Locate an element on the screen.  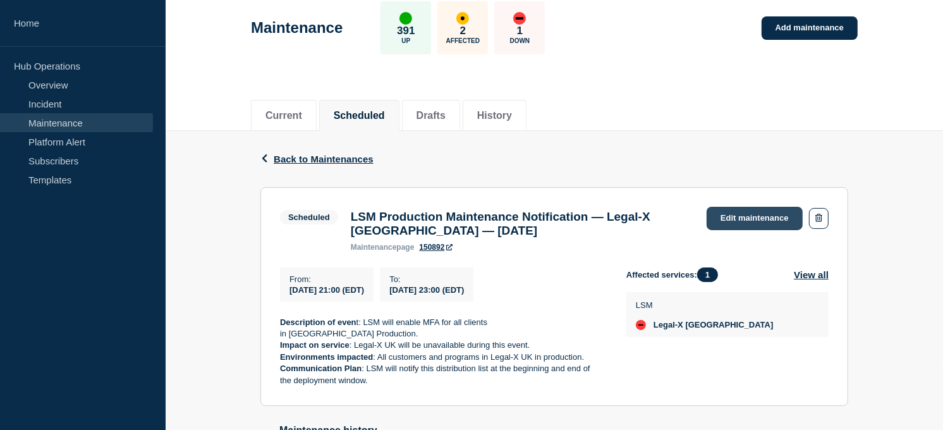
button: Back to Maintenances is located at coordinates (316, 159).